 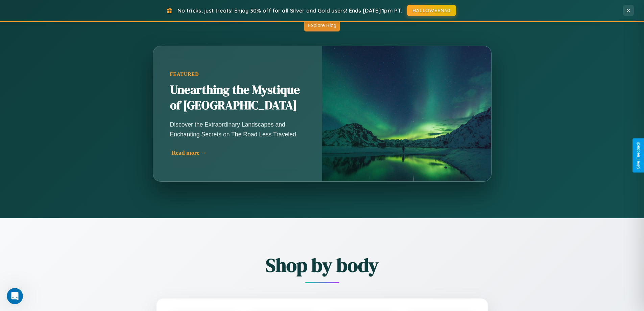 I want to click on div: Featured, so click(x=238, y=74).